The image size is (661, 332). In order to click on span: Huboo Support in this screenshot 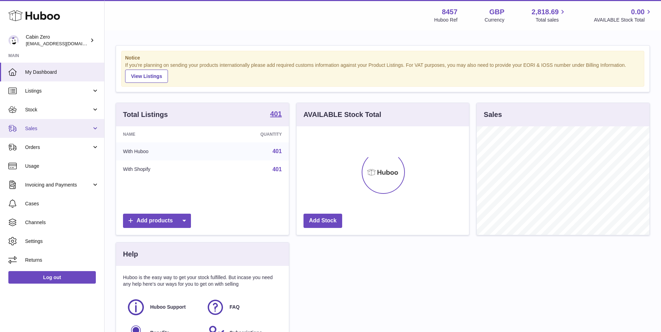, I will do `click(168, 307)`.